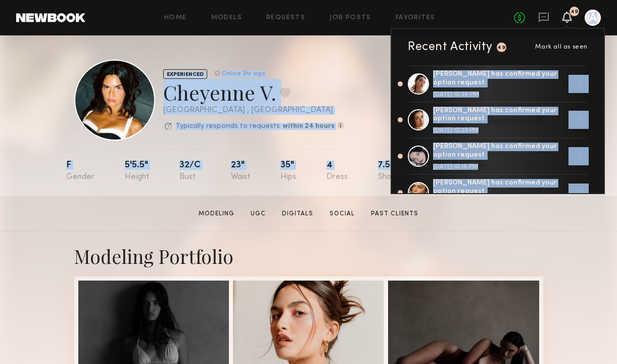 Image resolution: width=617 pixels, height=364 pixels. What do you see at coordinates (243, 74) in the screenshot?
I see `div: Online 3hr ago` at bounding box center [243, 74].